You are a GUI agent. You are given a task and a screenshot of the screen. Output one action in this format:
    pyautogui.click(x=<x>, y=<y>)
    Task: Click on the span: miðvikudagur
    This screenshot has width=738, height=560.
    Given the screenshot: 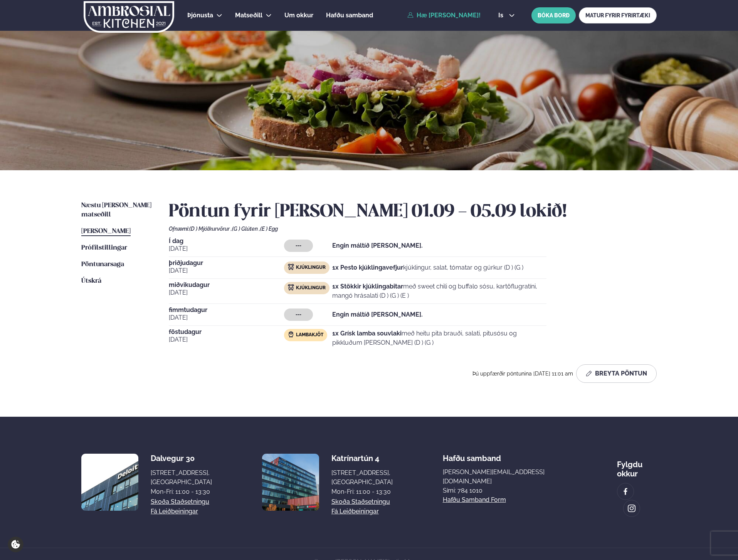 What is the action you would take?
    pyautogui.click(x=226, y=285)
    